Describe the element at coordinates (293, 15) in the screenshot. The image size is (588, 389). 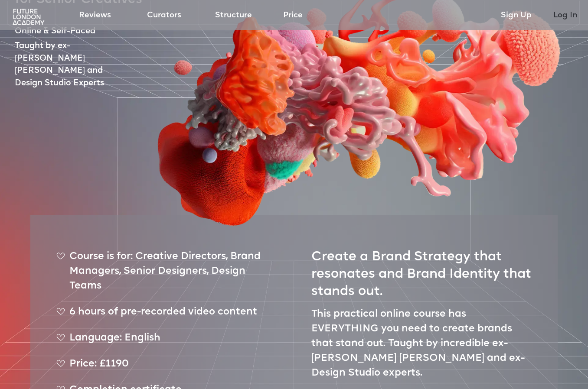
I see `a: Price` at that location.